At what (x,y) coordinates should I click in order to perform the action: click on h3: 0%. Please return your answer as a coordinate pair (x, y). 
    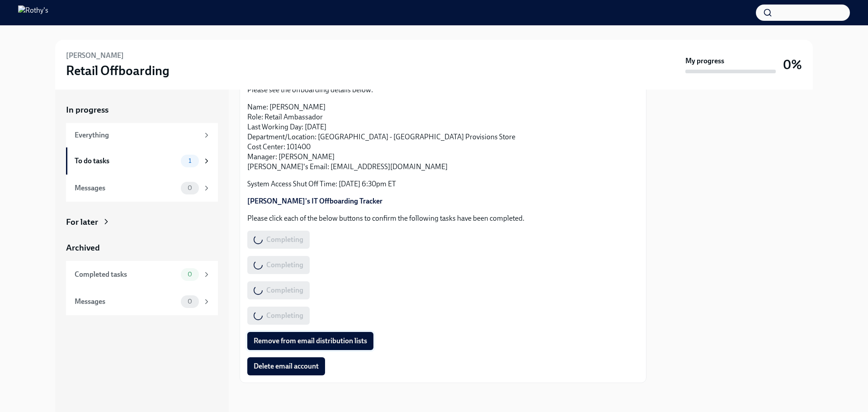
    Looking at the image, I should click on (792, 64).